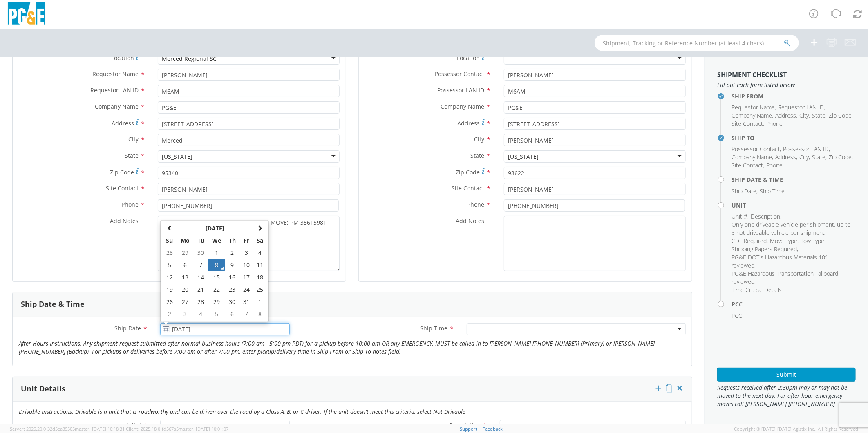 This screenshot has width=868, height=433. Describe the element at coordinates (214, 228) in the screenshot. I see `th: Select Month` at that location.